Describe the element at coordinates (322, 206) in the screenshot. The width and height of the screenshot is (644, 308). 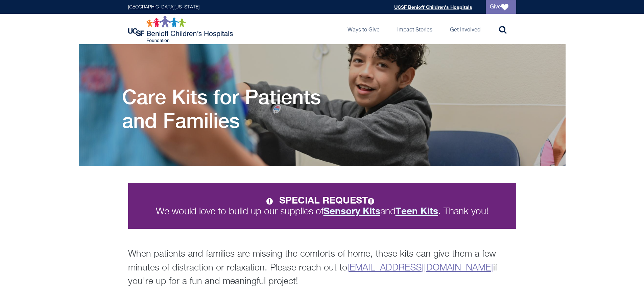
I see `p: We would love to build up our supplies of and . Thank you!` at that location.